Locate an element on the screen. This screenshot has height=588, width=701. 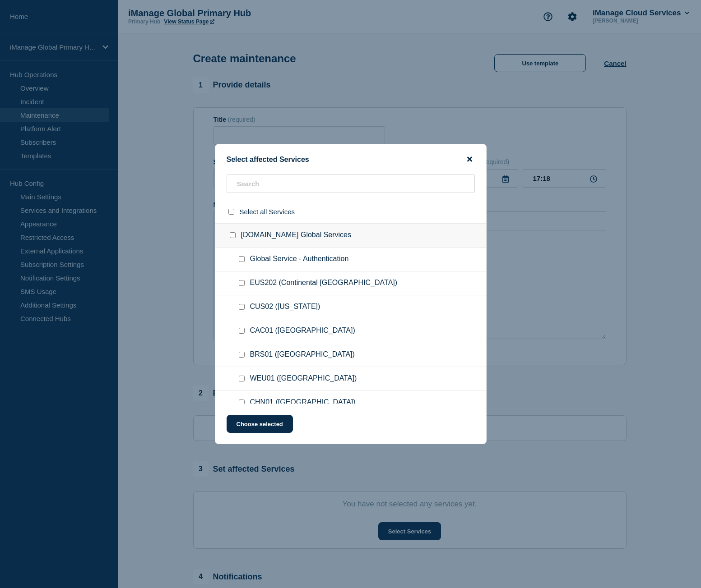
input: WEU01 (Netherlands) checkbox is located at coordinates (242, 379).